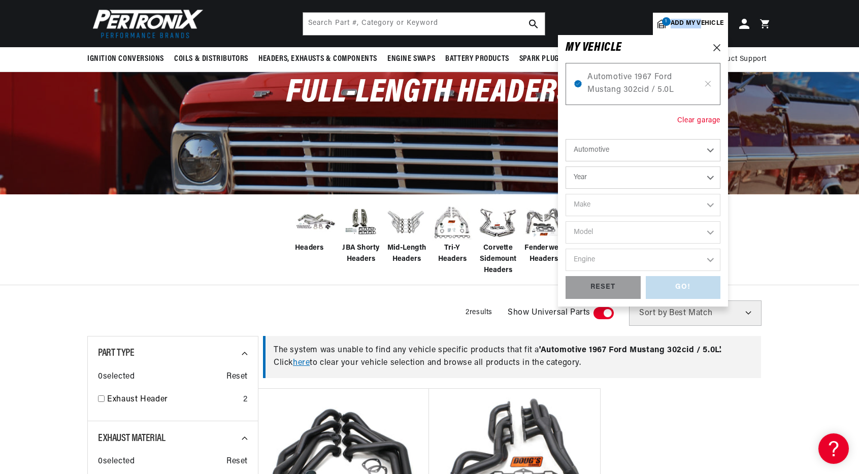 The width and height of the screenshot is (859, 474). I want to click on span: Battery Products, so click(477, 59).